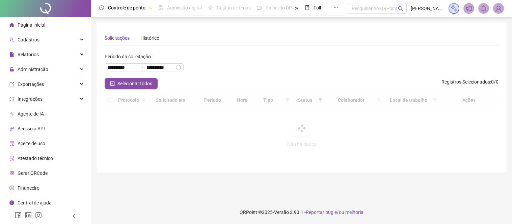 This screenshot has height=224, width=512. What do you see at coordinates (469, 8) in the screenshot?
I see `span: notification` at bounding box center [469, 8].